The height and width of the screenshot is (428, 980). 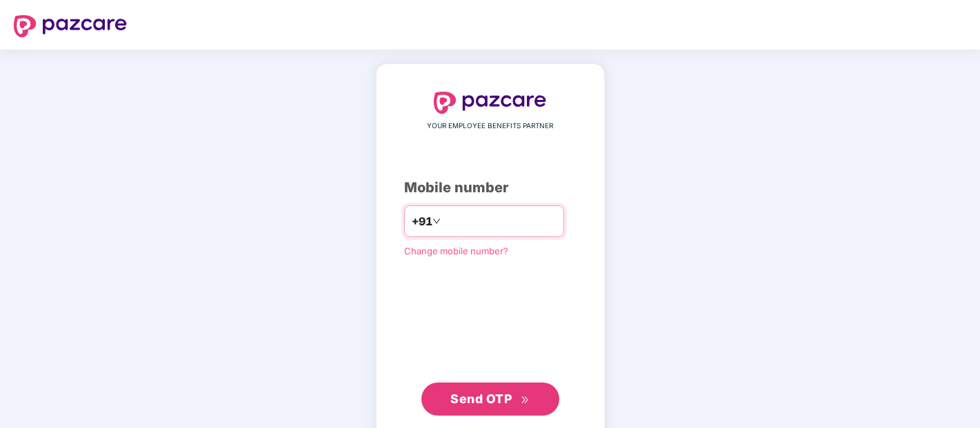 What do you see at coordinates (437, 221) in the screenshot?
I see `span: down` at bounding box center [437, 221].